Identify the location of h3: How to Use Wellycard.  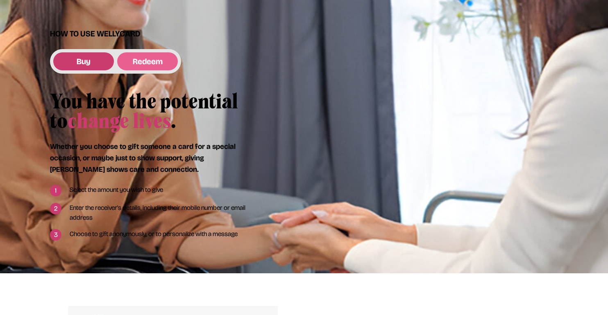
(148, 34).